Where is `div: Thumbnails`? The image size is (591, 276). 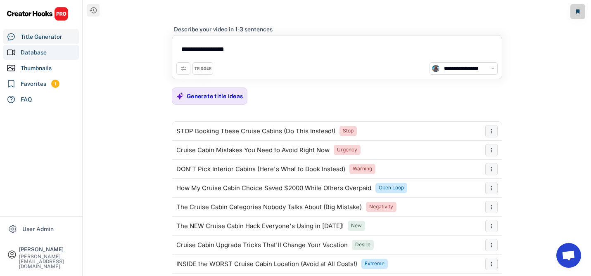
div: Thumbnails is located at coordinates (36, 68).